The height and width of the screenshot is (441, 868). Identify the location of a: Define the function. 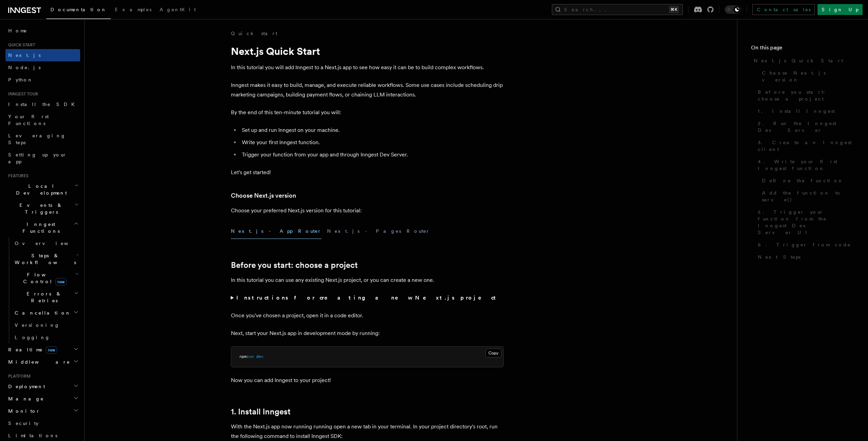
(806, 181).